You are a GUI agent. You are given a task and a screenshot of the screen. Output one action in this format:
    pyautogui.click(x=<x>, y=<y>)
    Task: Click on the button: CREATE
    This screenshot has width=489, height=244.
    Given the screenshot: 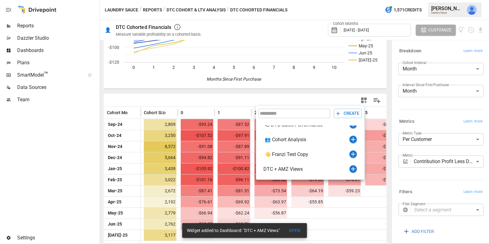 What is the action you would take?
    pyautogui.click(x=348, y=113)
    